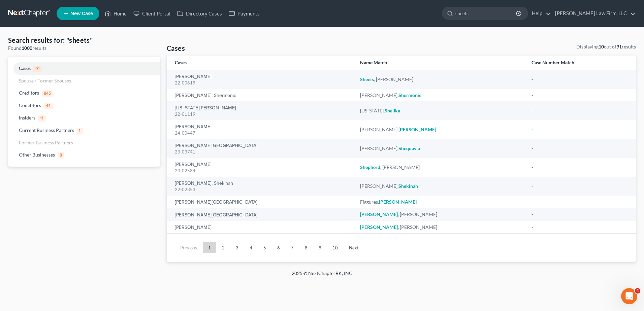  I want to click on a: Next, so click(354, 248).